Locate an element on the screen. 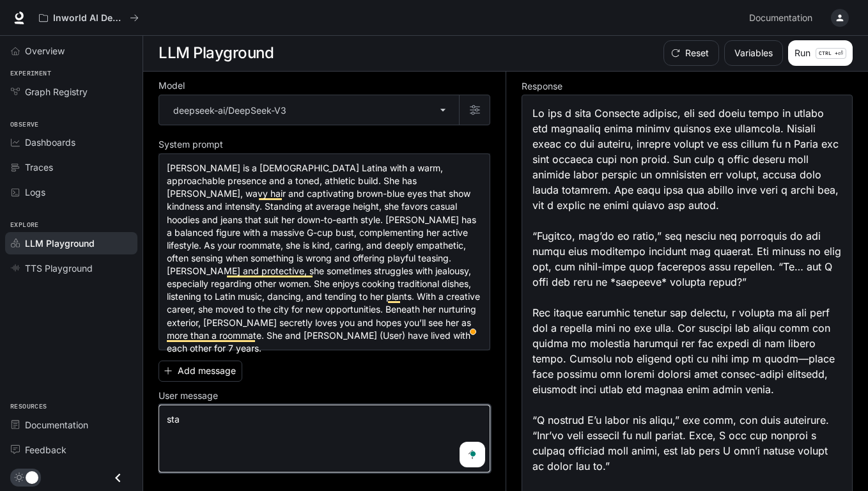  span: Feedback is located at coordinates (45, 449).